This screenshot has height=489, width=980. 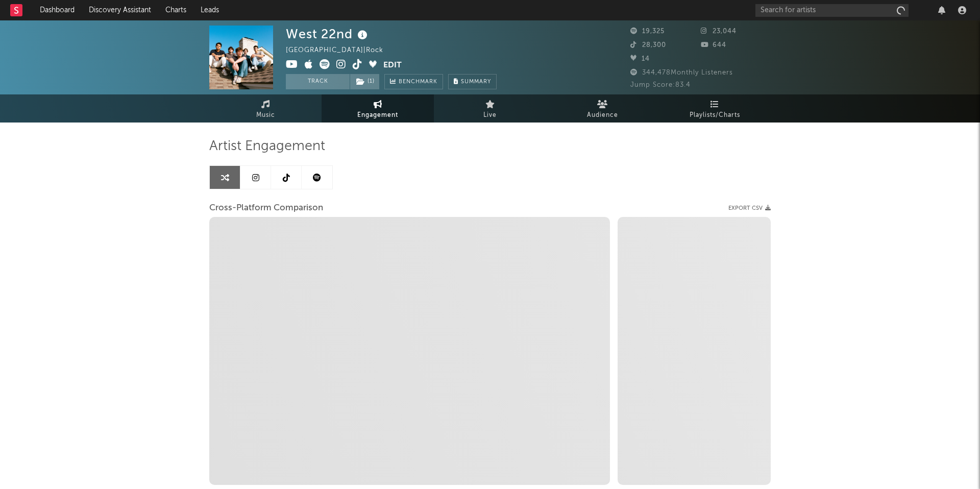 I want to click on span: Audience, so click(x=602, y=115).